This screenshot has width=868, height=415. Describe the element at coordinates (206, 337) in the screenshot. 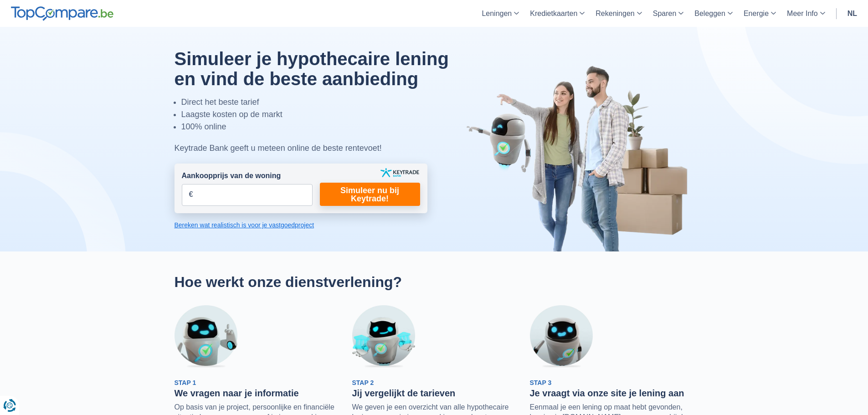

I see `img: Stap 1` at that location.